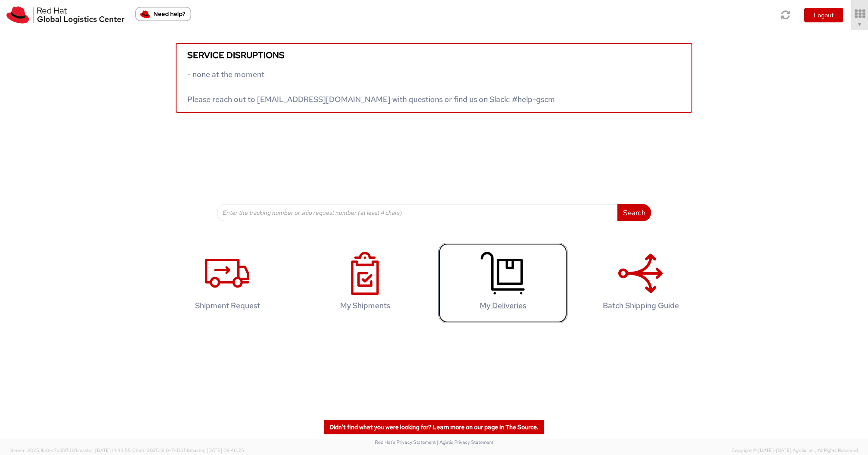 This screenshot has height=455, width=868. What do you see at coordinates (365, 306) in the screenshot?
I see `h4: My Shipments` at bounding box center [365, 306].